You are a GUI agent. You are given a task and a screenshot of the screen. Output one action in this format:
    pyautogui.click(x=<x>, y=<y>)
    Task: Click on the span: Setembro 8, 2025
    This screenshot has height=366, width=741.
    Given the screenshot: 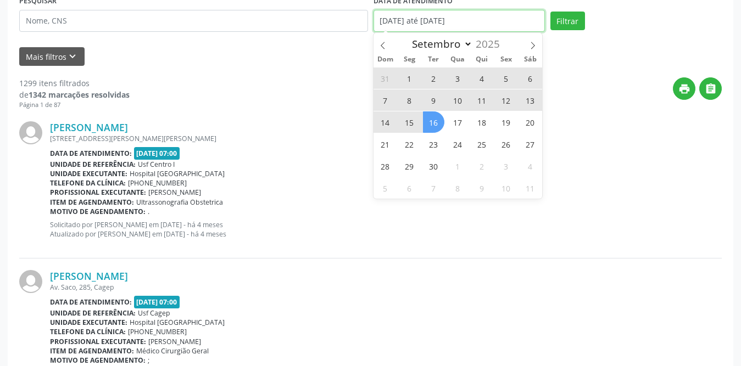 What is the action you would take?
    pyautogui.click(x=409, y=100)
    